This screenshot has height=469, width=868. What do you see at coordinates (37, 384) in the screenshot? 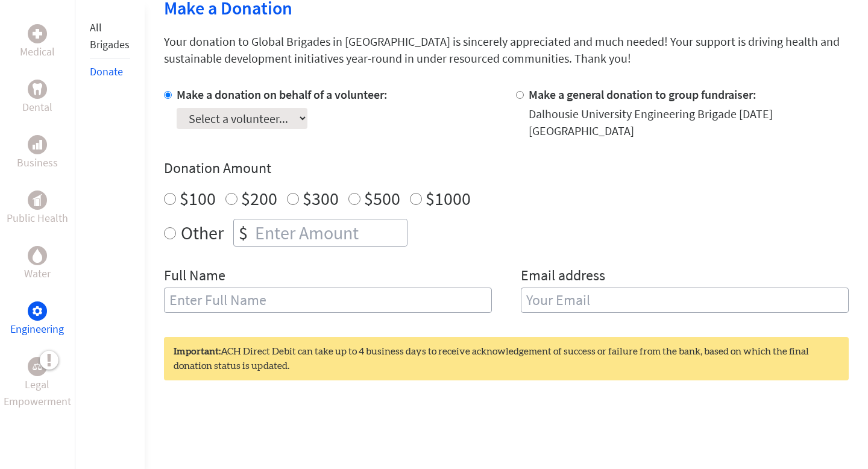
I see `a: Legal EmpowermentLegal Empowerment` at bounding box center [37, 384].